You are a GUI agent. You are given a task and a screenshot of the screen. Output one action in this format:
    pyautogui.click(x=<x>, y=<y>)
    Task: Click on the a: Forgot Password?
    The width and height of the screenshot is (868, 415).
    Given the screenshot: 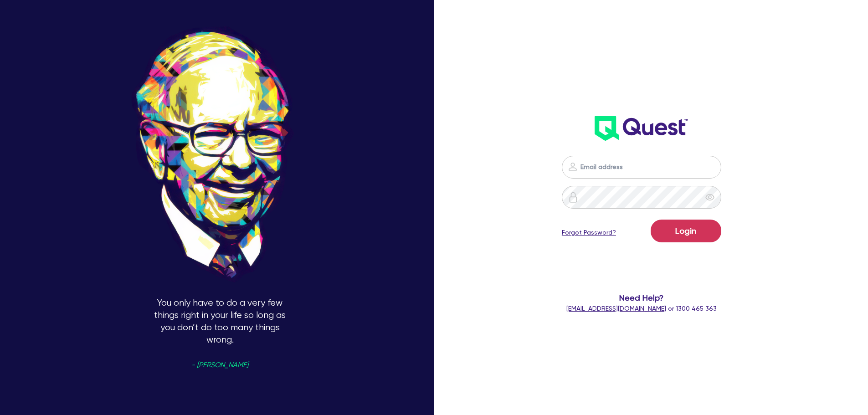 What is the action you would take?
    pyautogui.click(x=588, y=232)
    